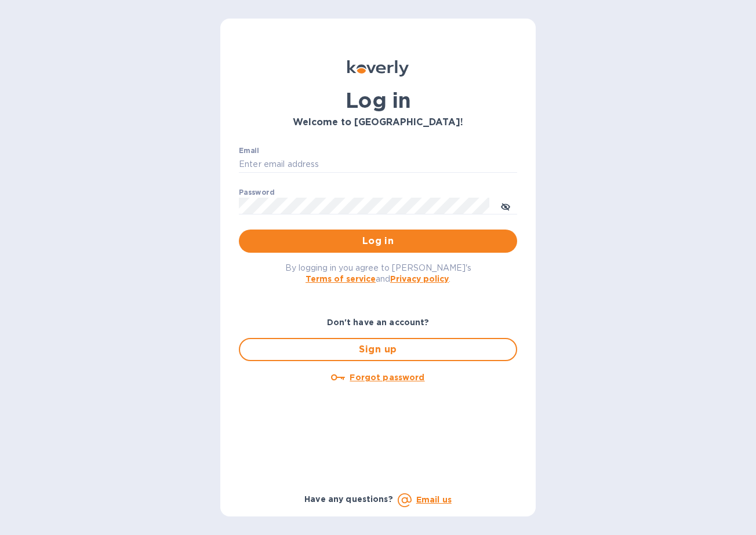  What do you see at coordinates (256, 192) in the screenshot?
I see `label: Password` at bounding box center [256, 192].